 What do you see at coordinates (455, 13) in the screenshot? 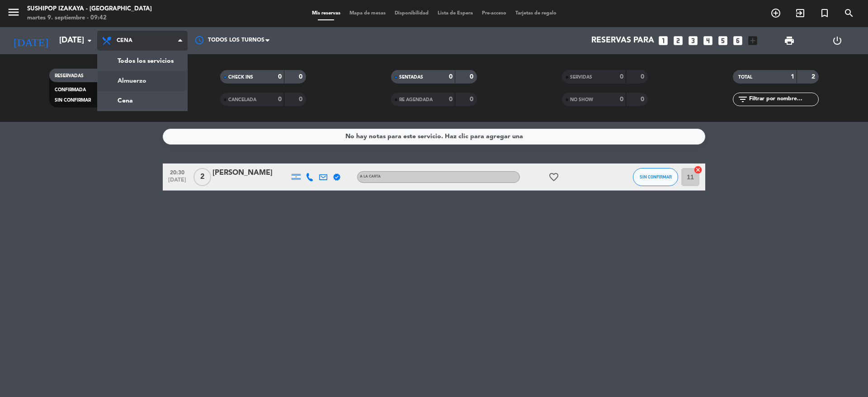
I see `span: Lista de Espera` at bounding box center [455, 13].